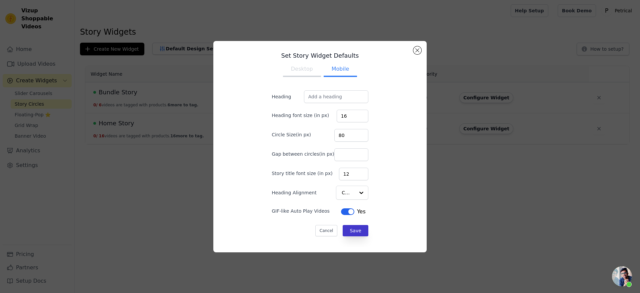 The height and width of the screenshot is (293, 640). Describe the element at coordinates (288, 97) in the screenshot. I see `label: Heading` at that location.